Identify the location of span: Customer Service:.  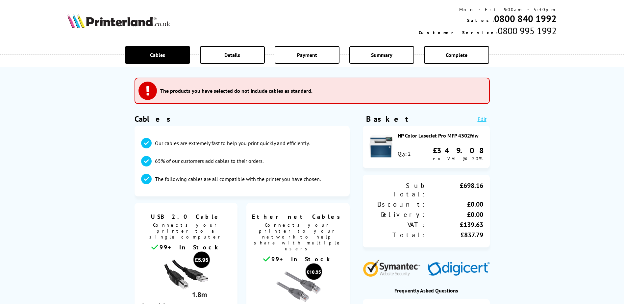
(459, 33).